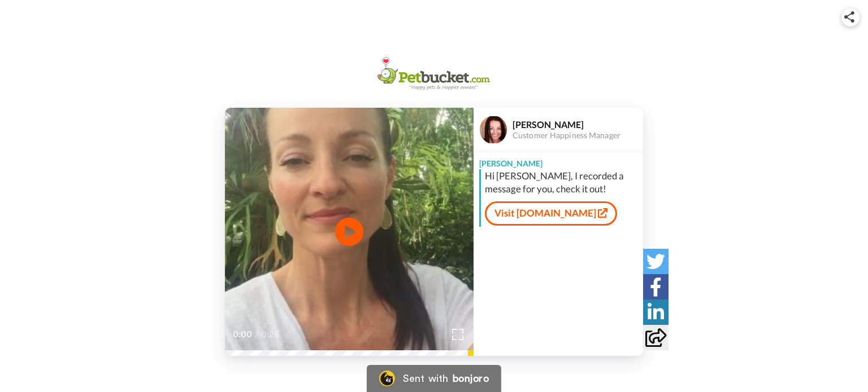  What do you see at coordinates (426, 379) in the screenshot?
I see `div: Sent with` at bounding box center [426, 379].